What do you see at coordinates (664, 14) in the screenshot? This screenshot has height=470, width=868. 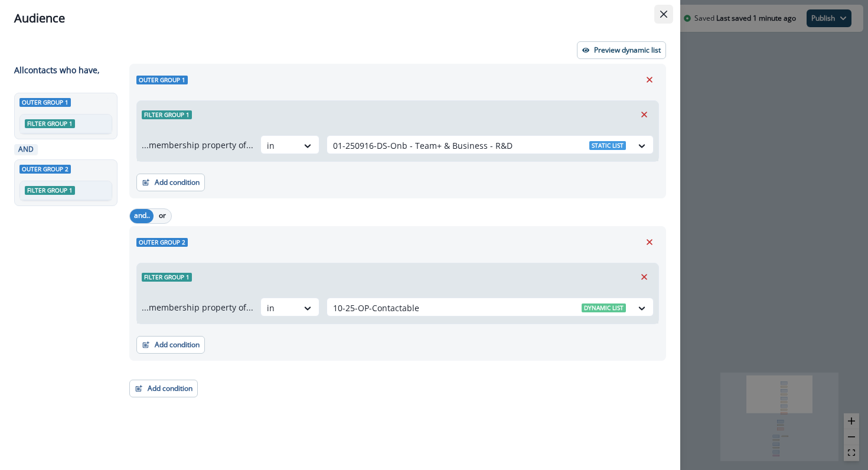 I see `button: Close` at bounding box center [664, 14].